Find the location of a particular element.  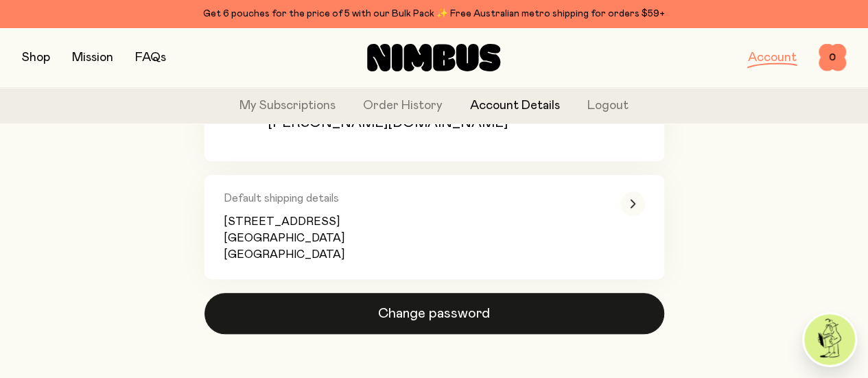

a: My Subscriptions is located at coordinates (288, 106).